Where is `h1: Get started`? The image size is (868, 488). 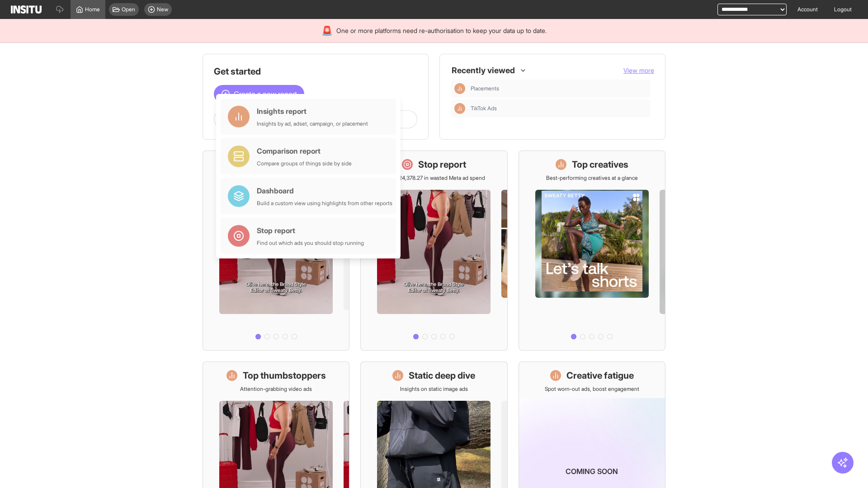
h1: Get started is located at coordinates (315, 72).